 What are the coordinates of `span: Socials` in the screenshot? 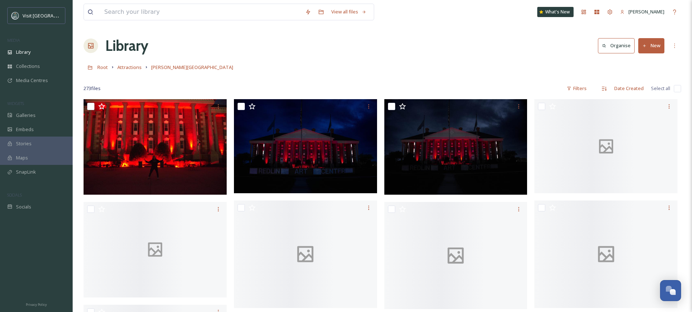 It's located at (24, 207).